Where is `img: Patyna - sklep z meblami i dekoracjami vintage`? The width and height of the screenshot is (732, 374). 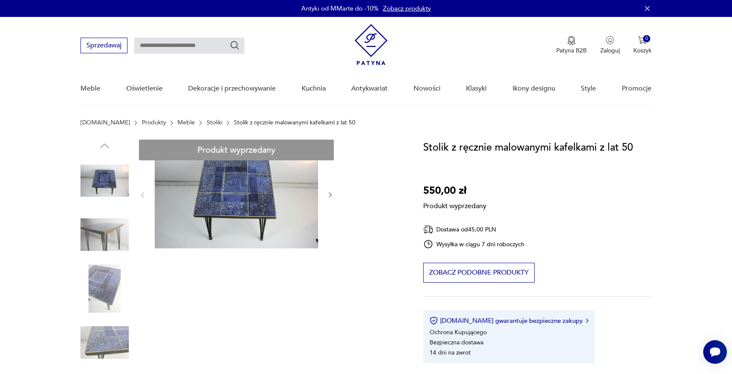 img: Patyna - sklep z meblami i dekoracjami vintage is located at coordinates (371, 44).